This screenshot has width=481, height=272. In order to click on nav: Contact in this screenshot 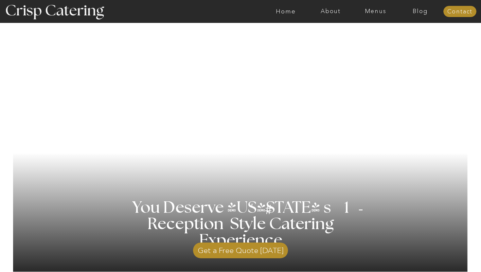, I will do `click(459, 12)`.